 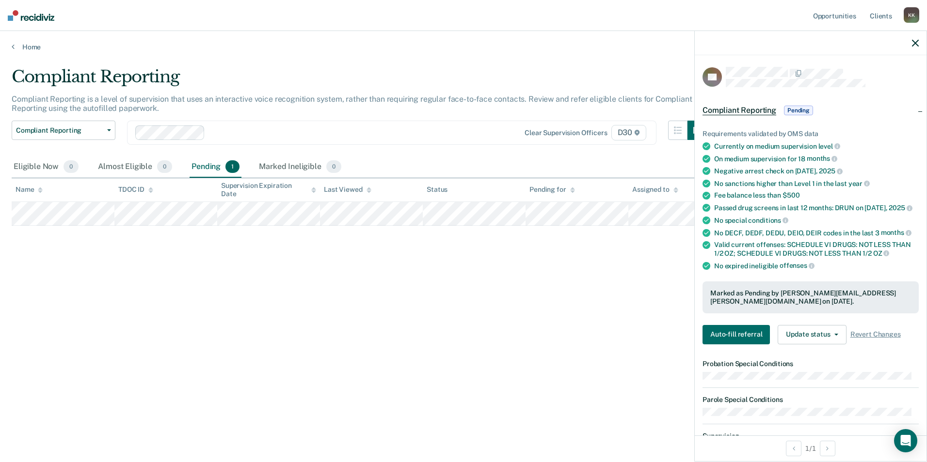 What do you see at coordinates (29, 190) in the screenshot?
I see `div: Name` at bounding box center [29, 190].